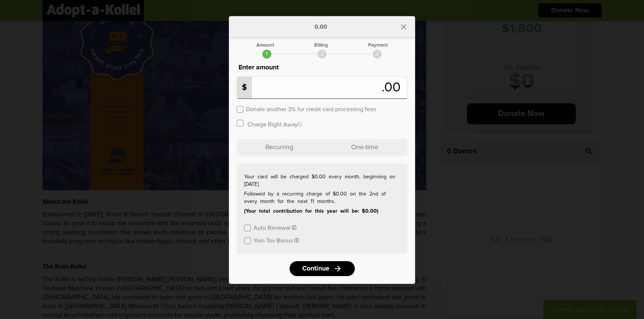  Describe the element at coordinates (322, 68) in the screenshot. I see `p: Enter amount` at that location.